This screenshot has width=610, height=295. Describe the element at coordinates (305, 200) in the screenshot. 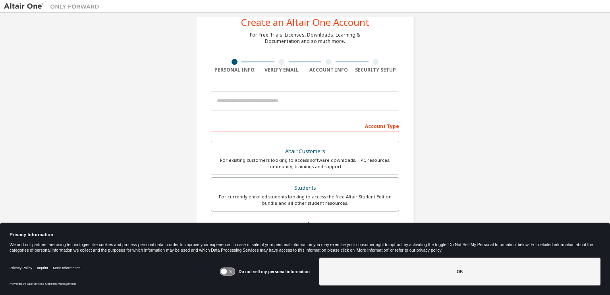

I see `div: For currently enrolled students looking to access the free Altair Student Edition bundle and all ...` at that location.